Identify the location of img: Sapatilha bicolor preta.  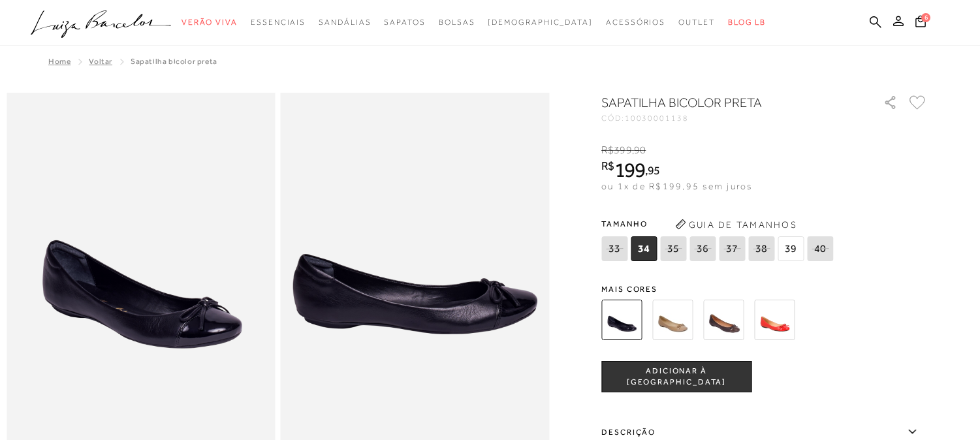
(621, 320).